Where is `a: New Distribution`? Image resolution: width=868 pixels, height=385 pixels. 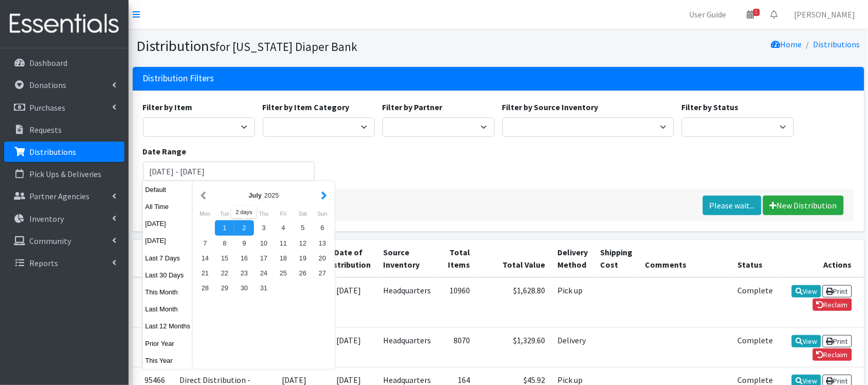
a: New Distribution is located at coordinates (803, 205).